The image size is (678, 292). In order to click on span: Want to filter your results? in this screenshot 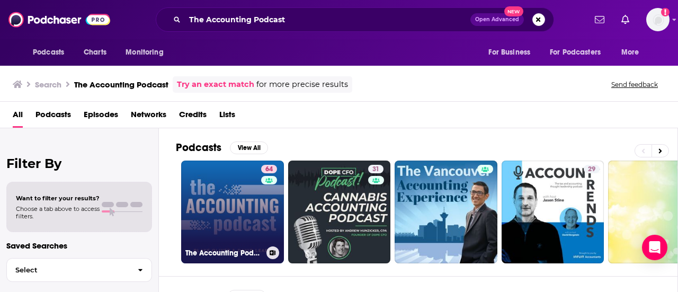, I will do `click(58, 198)`.